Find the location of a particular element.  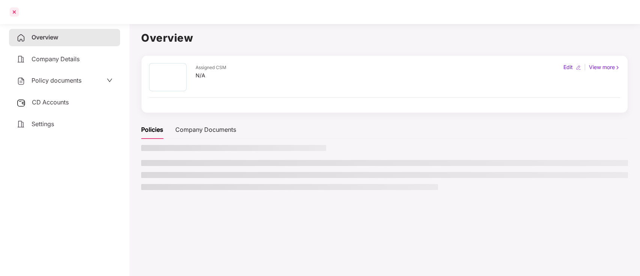

span: CD Accounts is located at coordinates (50, 102).